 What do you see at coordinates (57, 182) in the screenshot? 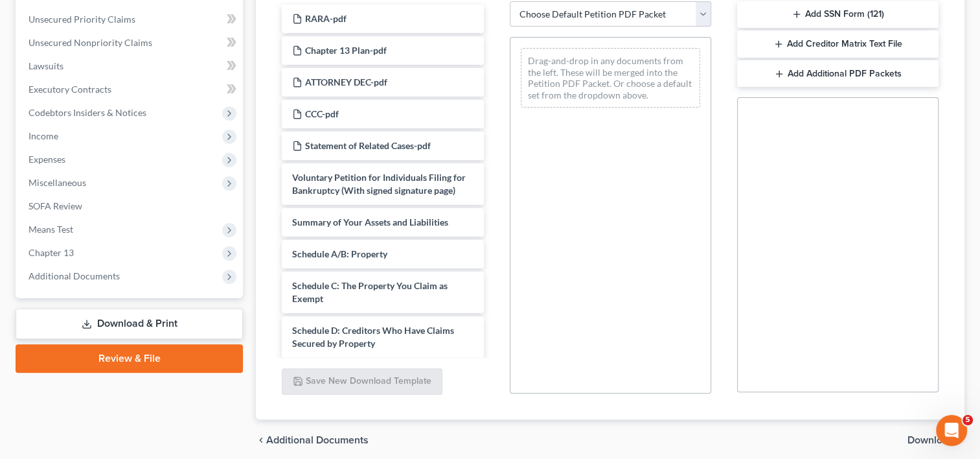
I see `span: Miscellaneous` at bounding box center [57, 182].